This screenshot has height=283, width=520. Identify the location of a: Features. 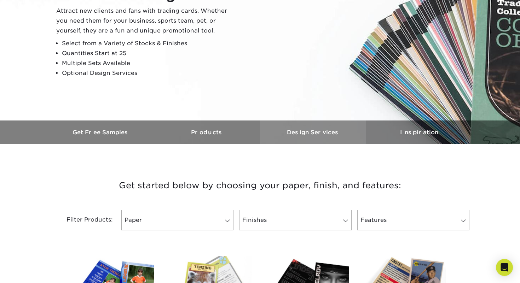
(413, 220).